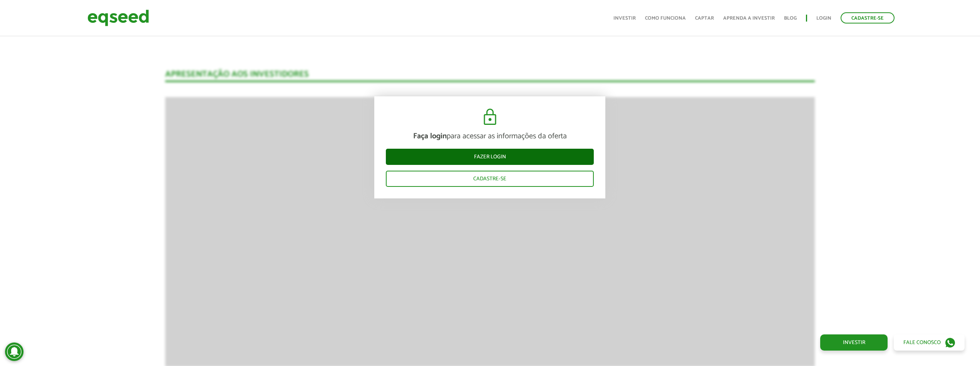  Describe the element at coordinates (749, 19) in the screenshot. I see `a: Aprenda a investir` at that location.